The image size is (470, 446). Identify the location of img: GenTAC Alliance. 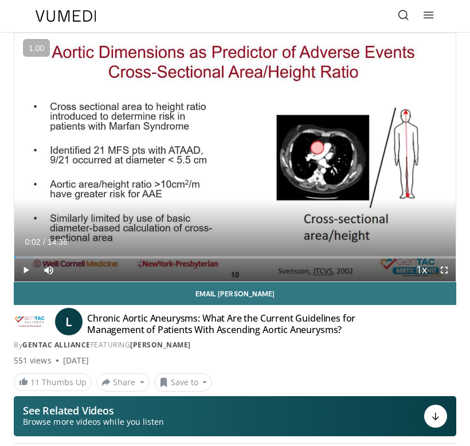
(30, 321).